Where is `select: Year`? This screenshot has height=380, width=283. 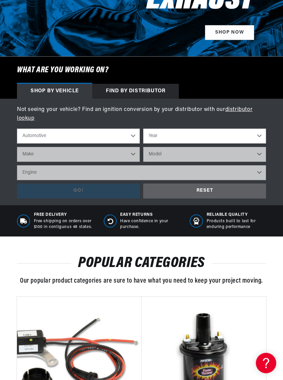
select: Year is located at coordinates (205, 136).